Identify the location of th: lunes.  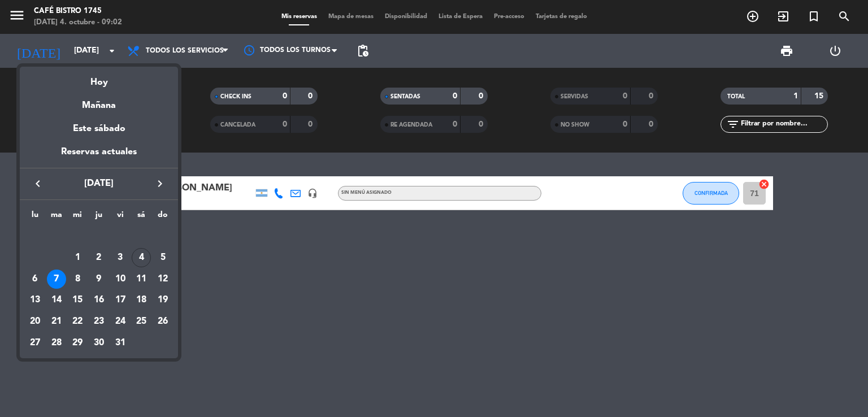
(35, 217).